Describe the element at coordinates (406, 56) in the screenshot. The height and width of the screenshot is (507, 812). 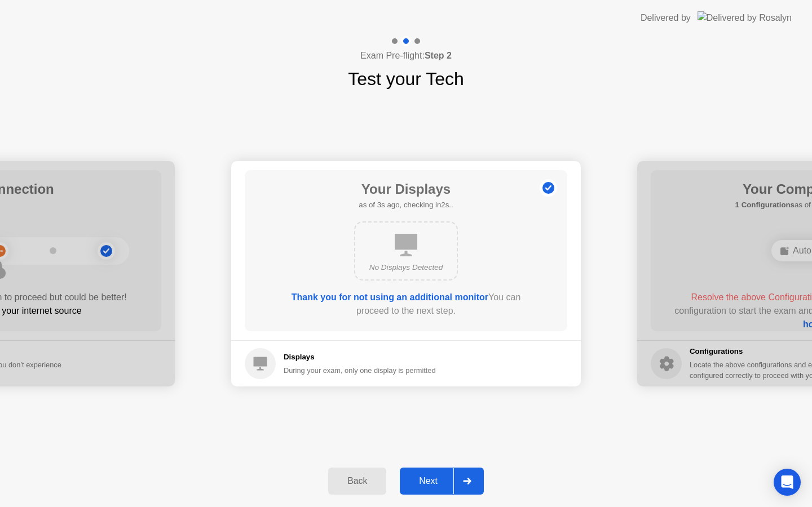
I see `h4: Exam Pre-flight:` at that location.